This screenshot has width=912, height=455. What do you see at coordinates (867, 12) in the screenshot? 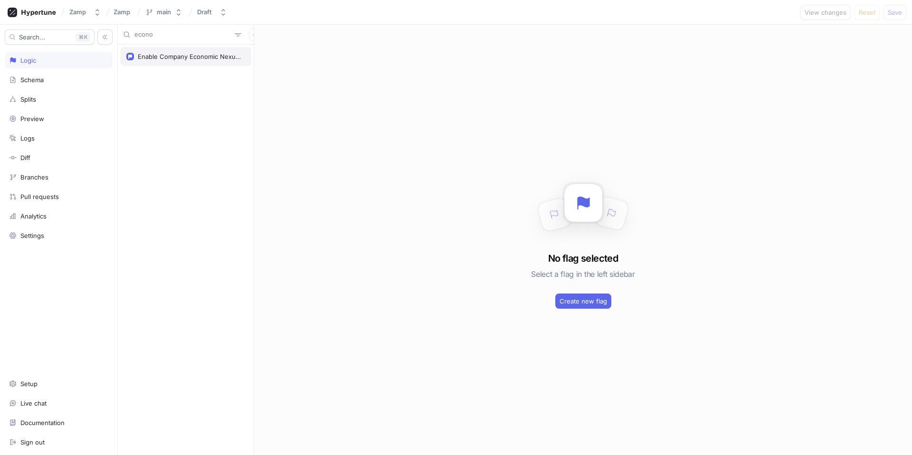
I see `button: Reset` at bounding box center [867, 12].